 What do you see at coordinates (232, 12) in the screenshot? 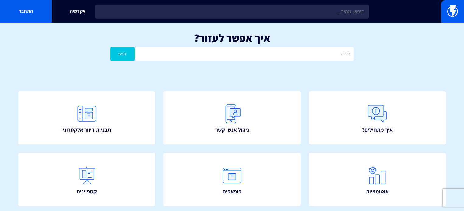
I see `input: חיפוש מהיר...` at bounding box center [232, 12].